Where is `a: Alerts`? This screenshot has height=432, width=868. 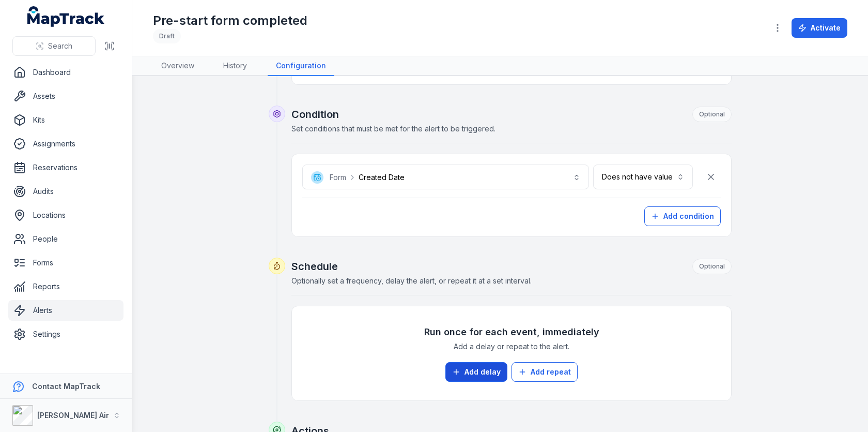
a: Alerts is located at coordinates (66, 310).